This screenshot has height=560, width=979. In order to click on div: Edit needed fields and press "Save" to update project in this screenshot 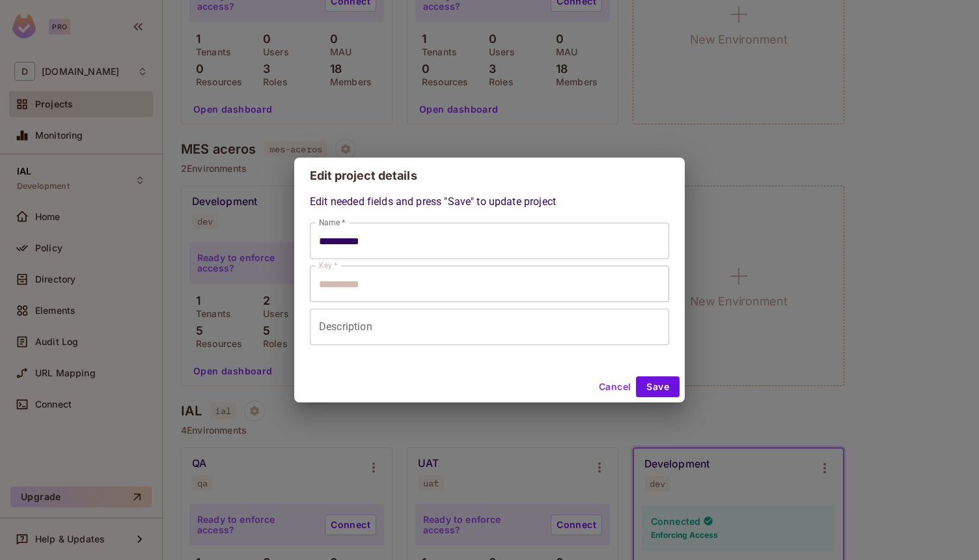, I will do `click(490, 270)`.